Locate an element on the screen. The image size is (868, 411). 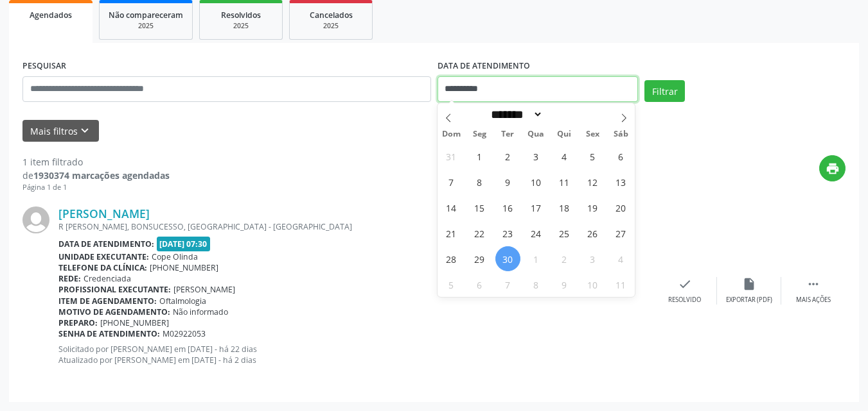
span: Setembro 23, 2025 is located at coordinates (508, 233).